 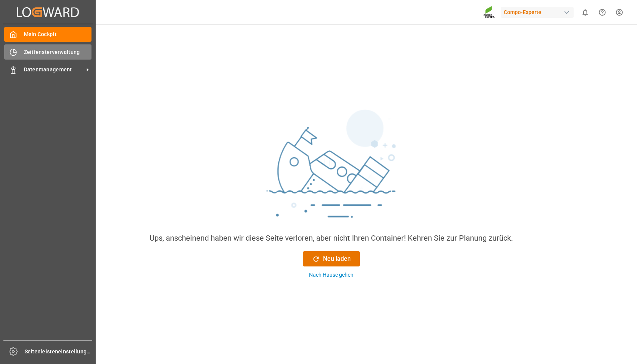 I want to click on font: Ups, anscheinend haben wir diese Seite verloren, aber nicht Ihren Container! Kehren Sie zur Planu..., so click(x=331, y=238).